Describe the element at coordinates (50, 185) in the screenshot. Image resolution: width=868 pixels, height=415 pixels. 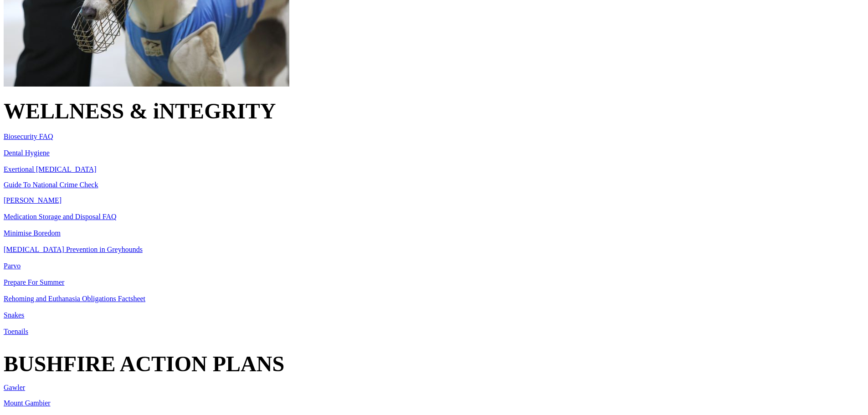
I see `a: Guide To National Crime Check` at that location.